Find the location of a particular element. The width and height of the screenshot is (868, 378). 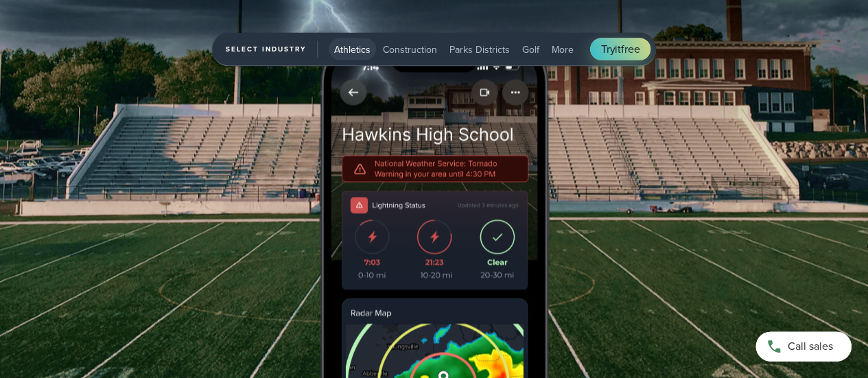

span: Parks Districts is located at coordinates (480, 49).